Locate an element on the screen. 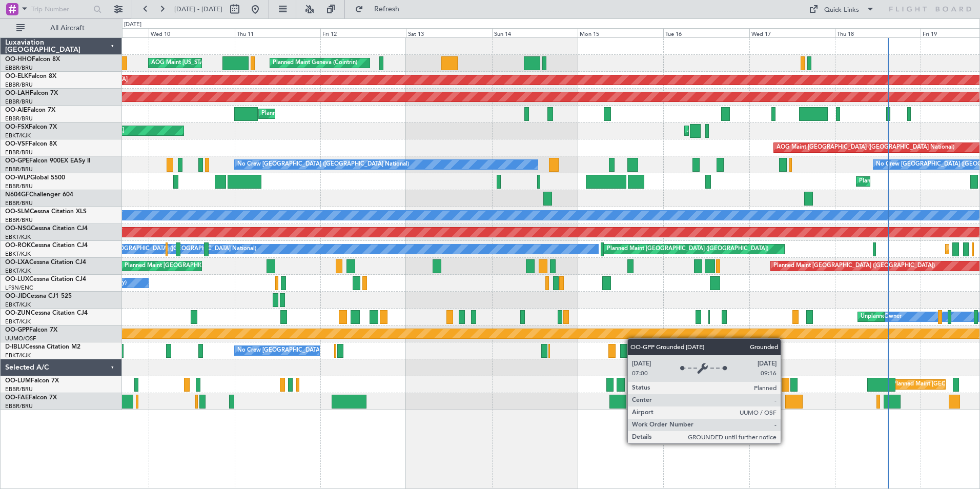 The image size is (980, 489). button: Quick Links is located at coordinates (841, 9).